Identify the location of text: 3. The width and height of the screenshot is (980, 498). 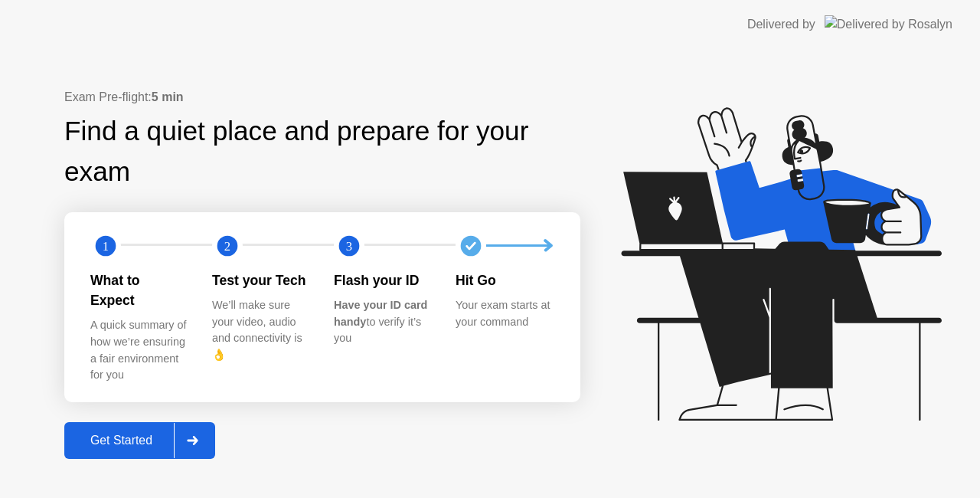
(349, 245).